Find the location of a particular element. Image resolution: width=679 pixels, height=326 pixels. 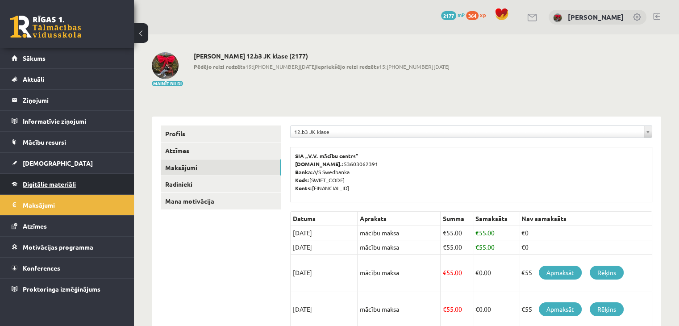

a: Mācību resursi is located at coordinates (67, 142).